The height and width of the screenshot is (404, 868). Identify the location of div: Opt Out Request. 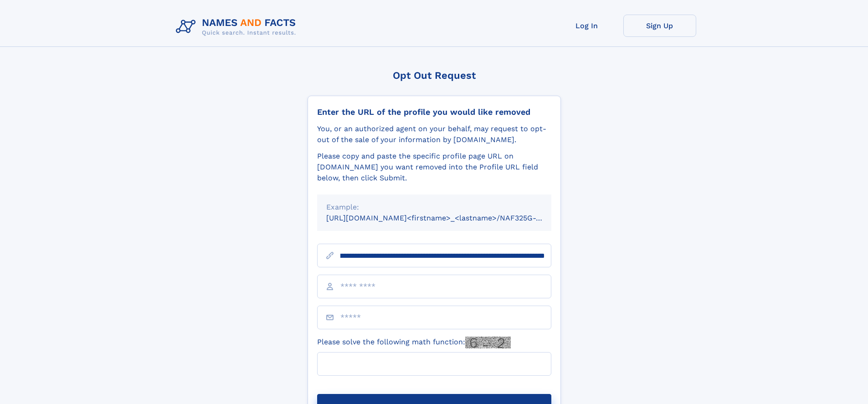
(434, 75).